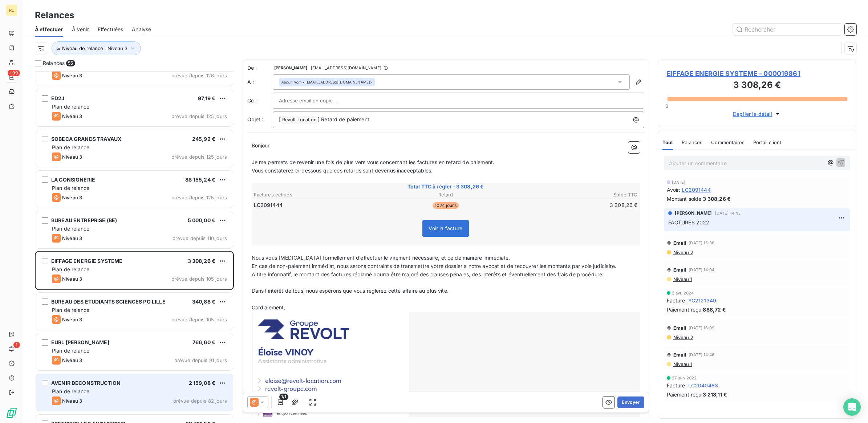 The image size is (868, 423). I want to click on span: 2 159,08 €, so click(202, 382).